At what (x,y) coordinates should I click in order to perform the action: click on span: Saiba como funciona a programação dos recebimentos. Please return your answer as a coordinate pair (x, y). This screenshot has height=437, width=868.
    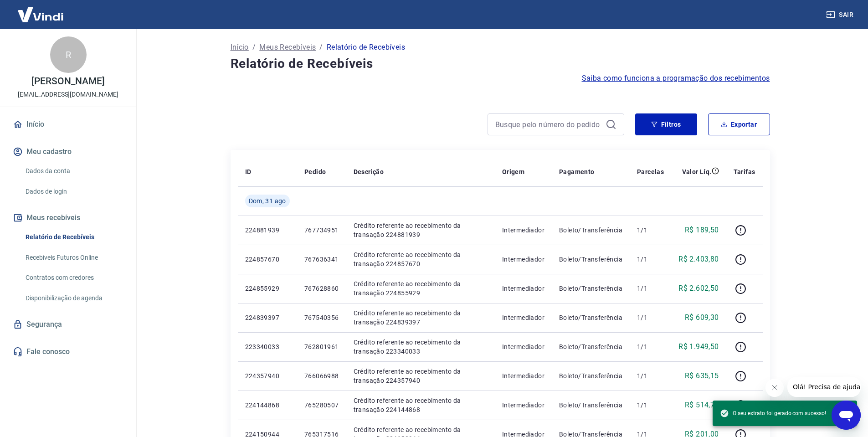
    Looking at the image, I should click on (676, 78).